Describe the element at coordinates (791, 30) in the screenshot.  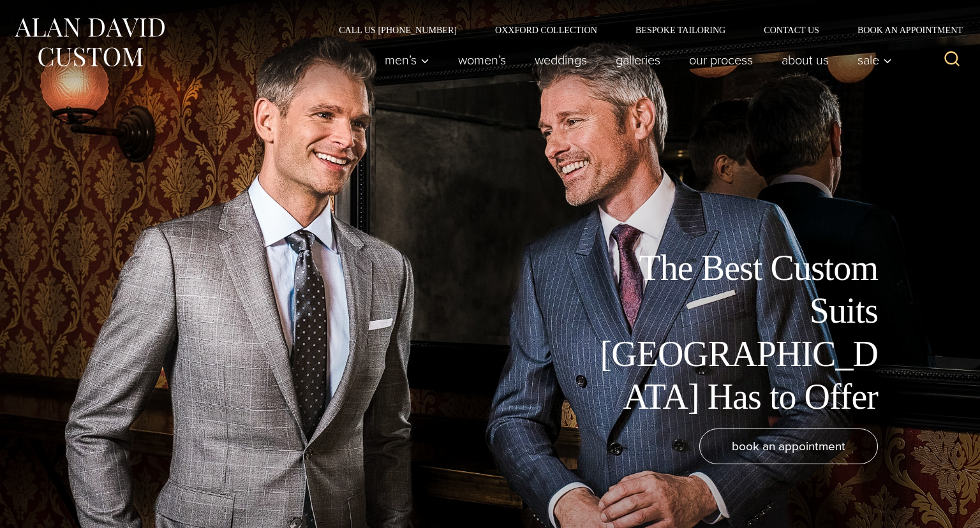
I see `a: Contact Us` at that location.